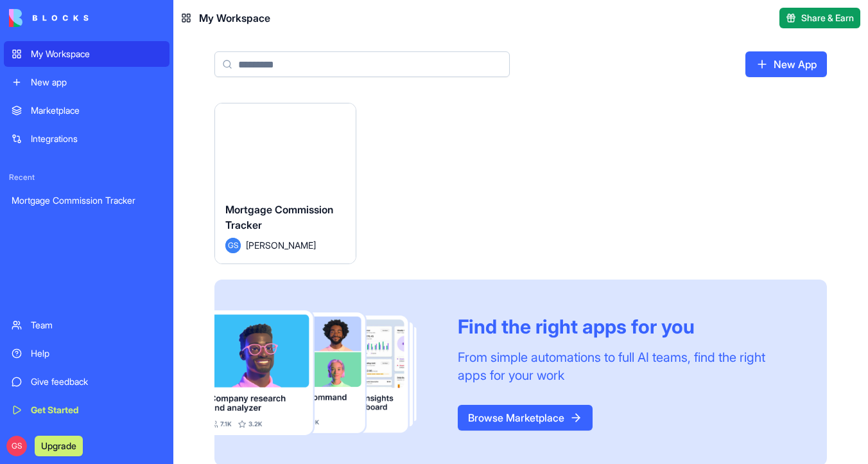  Describe the element at coordinates (58, 446) in the screenshot. I see `button: Upgrade` at that location.